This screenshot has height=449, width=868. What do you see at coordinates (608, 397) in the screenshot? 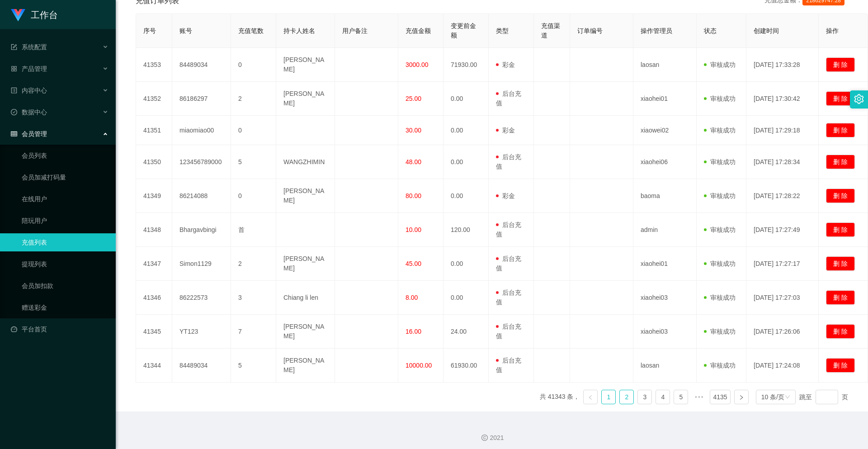
I see `a: 1` at bounding box center [608, 397].